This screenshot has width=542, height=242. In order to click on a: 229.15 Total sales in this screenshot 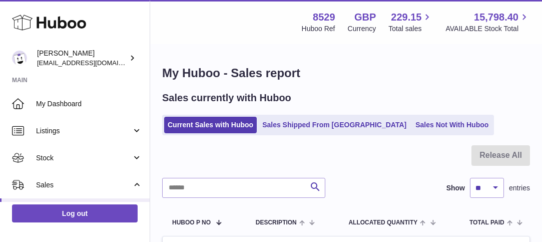, I will do `click(410, 22)`.